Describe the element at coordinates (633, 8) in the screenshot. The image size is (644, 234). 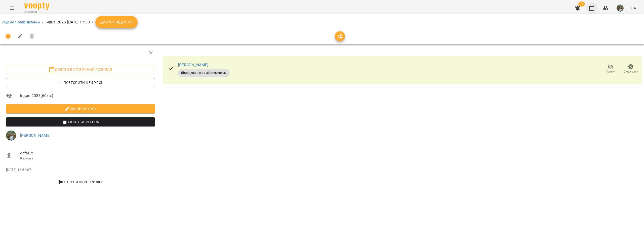
I see `span: UA` at that location.